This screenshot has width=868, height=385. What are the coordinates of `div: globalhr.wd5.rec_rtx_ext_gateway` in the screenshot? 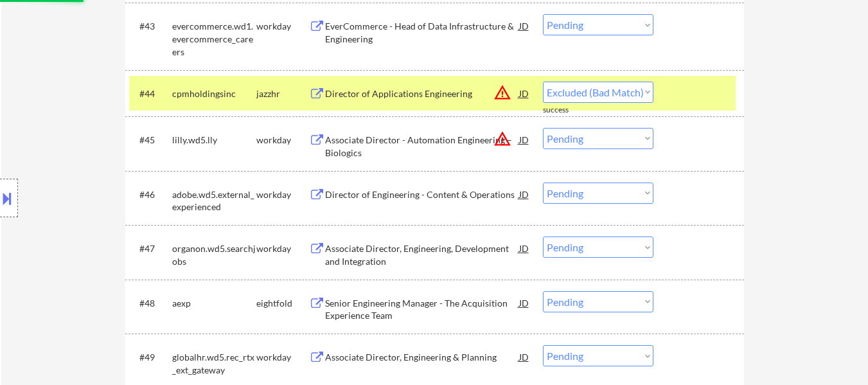 It's located at (214, 363).